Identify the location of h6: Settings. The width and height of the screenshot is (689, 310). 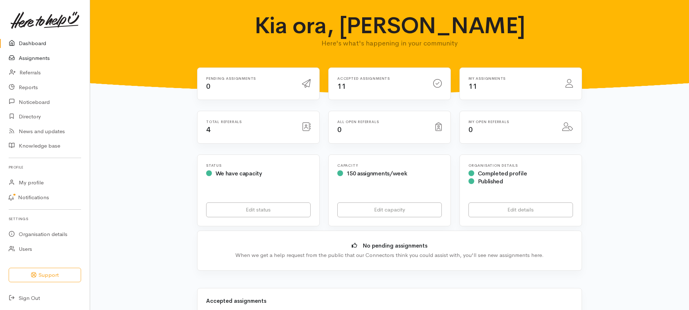
(45, 218).